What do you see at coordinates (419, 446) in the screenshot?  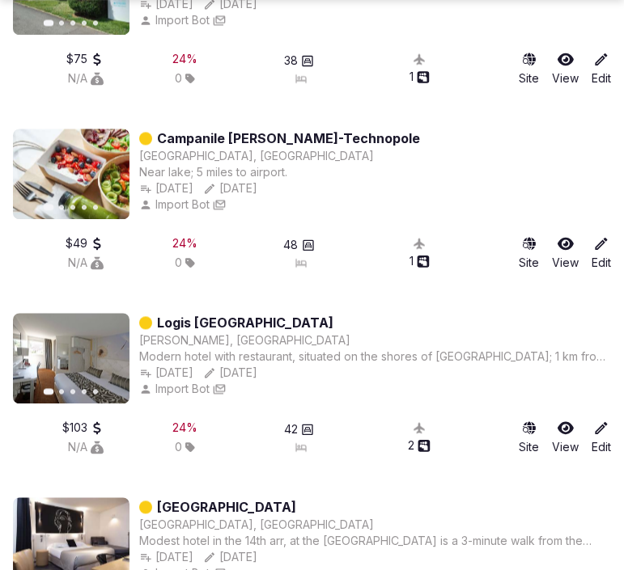 I see `button: 2` at bounding box center [419, 446].